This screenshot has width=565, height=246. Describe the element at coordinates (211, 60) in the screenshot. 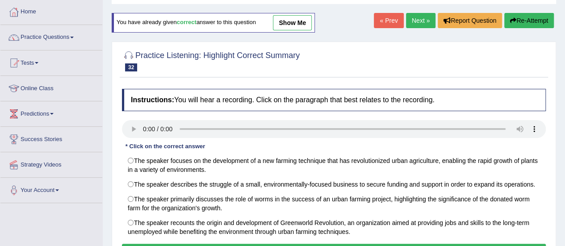

I see `h2: Practice Listening: Highlight Correct Summary` at that location.